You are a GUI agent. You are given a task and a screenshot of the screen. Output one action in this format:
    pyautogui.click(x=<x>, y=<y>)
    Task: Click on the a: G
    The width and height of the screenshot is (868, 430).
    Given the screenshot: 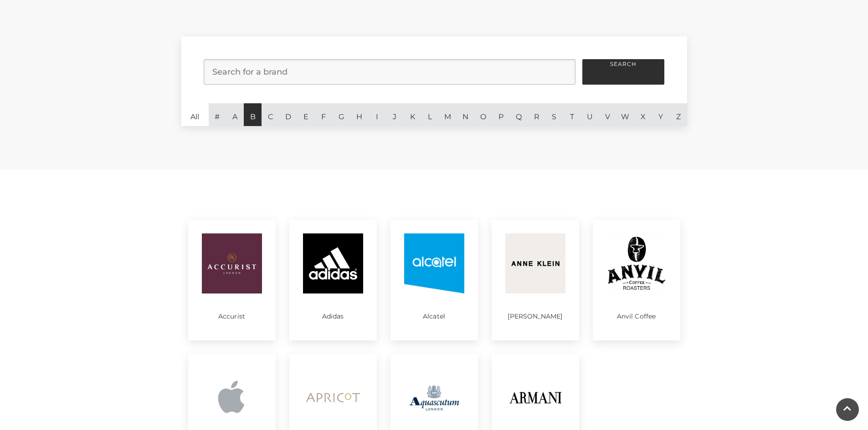 What is the action you would take?
    pyautogui.click(x=341, y=115)
    